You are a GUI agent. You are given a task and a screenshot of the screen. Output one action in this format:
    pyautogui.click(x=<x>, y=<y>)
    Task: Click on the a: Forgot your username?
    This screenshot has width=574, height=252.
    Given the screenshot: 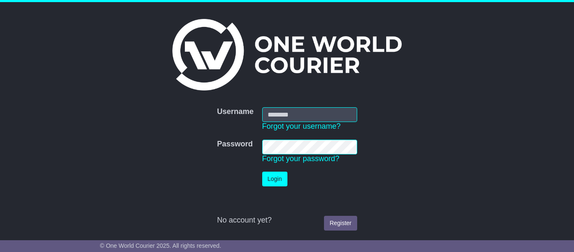 What is the action you would take?
    pyautogui.click(x=301, y=126)
    